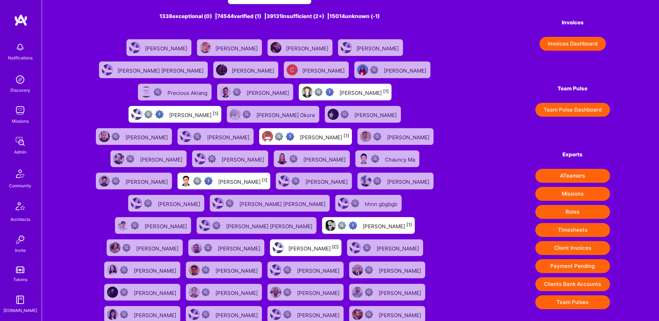  I want to click on div: Invite, so click(20, 250).